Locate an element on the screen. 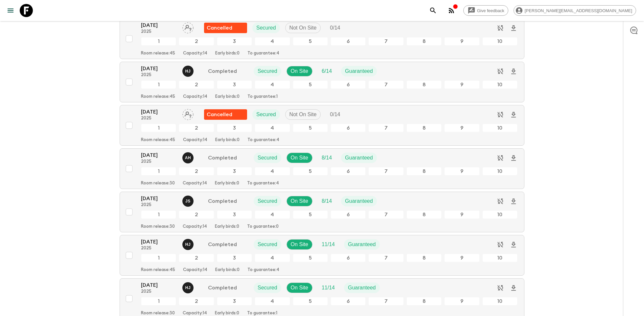 The width and height of the screenshot is (644, 316). p: Completed is located at coordinates (222, 288).